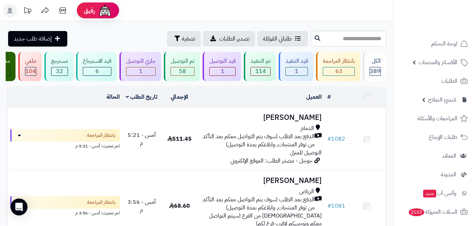  I want to click on img: ai-face.png, so click(105, 11).